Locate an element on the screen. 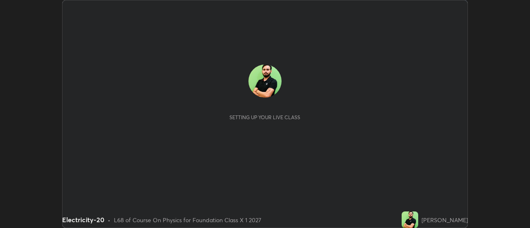 The image size is (530, 228). div: Electricity-20 is located at coordinates (83, 220).